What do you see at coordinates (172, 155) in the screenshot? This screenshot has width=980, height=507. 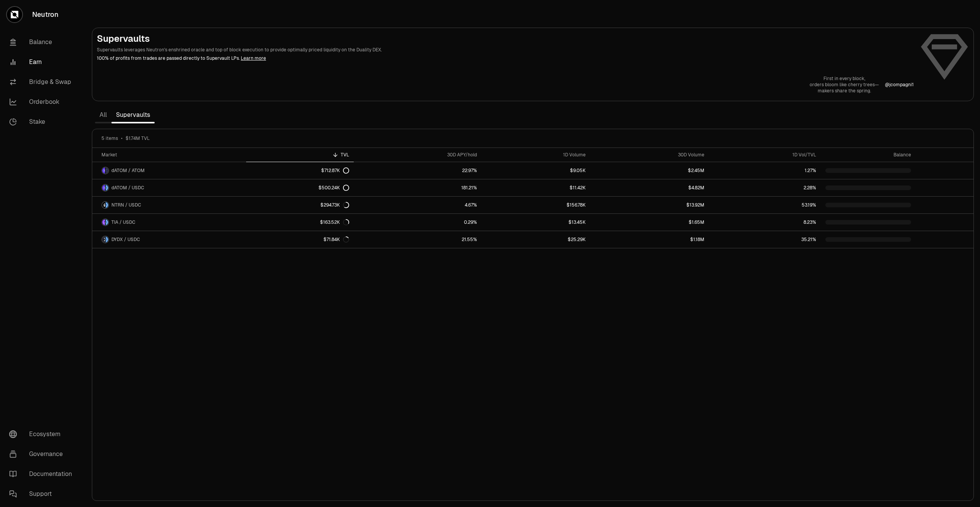 I see `div: Market` at bounding box center [172, 155].